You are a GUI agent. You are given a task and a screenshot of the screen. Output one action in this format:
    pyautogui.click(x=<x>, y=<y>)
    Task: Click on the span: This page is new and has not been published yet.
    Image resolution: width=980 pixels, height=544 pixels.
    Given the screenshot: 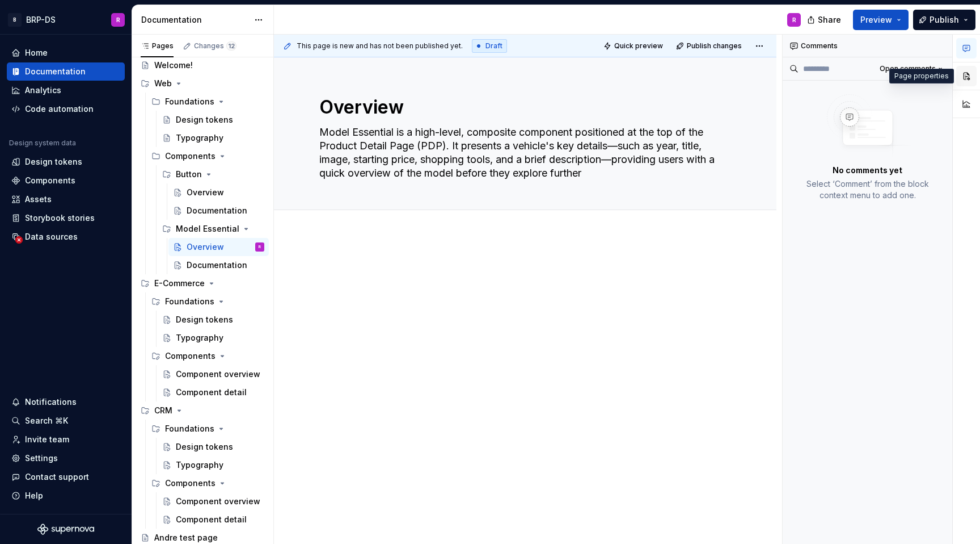 What is the action you would take?
    pyautogui.click(x=380, y=46)
    